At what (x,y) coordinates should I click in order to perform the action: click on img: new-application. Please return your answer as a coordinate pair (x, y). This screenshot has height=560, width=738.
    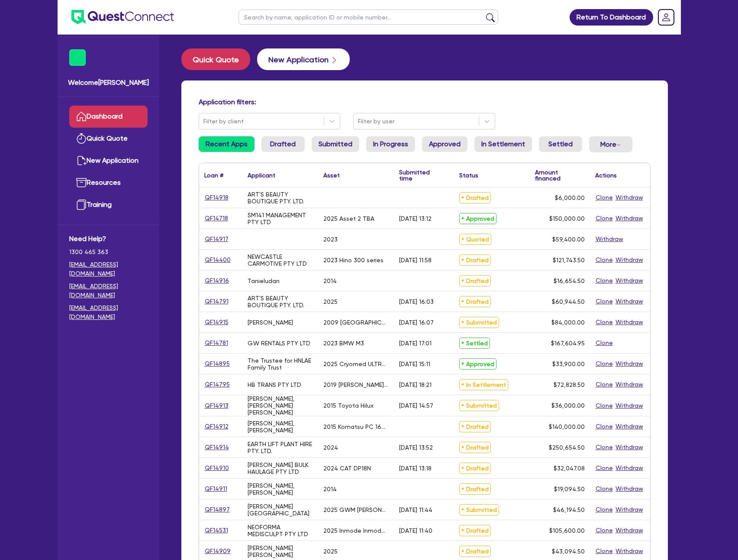
    Looking at the image, I should click on (82, 161).